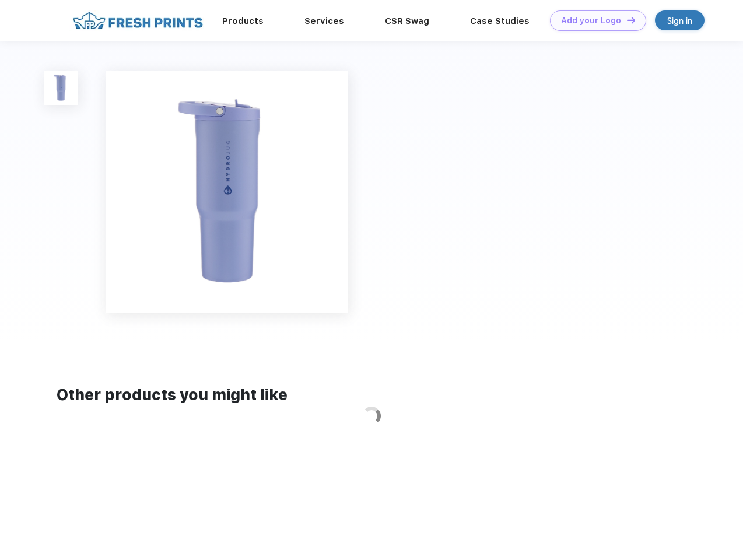 This screenshot has height=560, width=743. What do you see at coordinates (679, 20) in the screenshot?
I see `div: Sign in` at bounding box center [679, 20].